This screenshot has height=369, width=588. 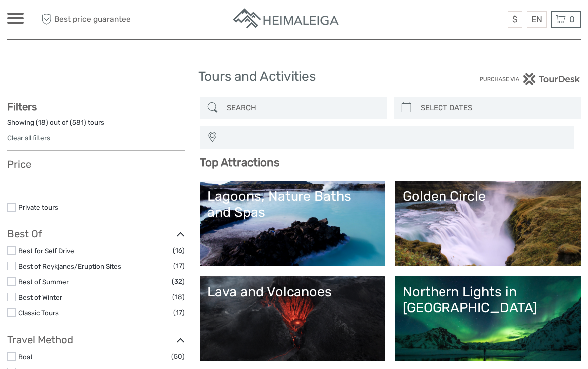 I want to click on span: (18), so click(x=178, y=296).